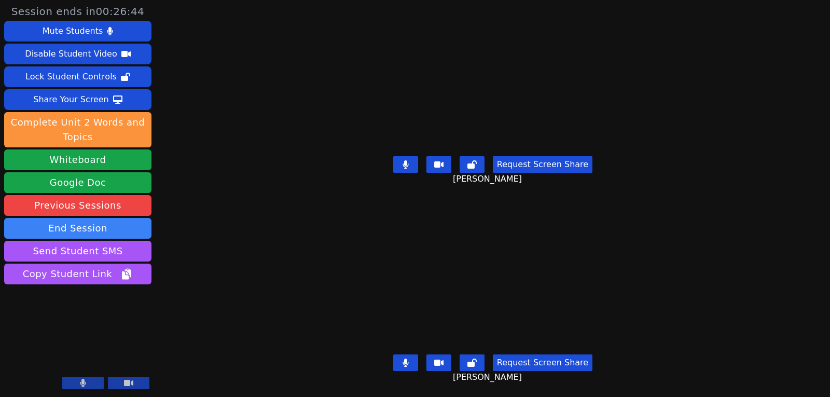 Image resolution: width=830 pixels, height=397 pixels. I want to click on button: Send Student SMS, so click(78, 251).